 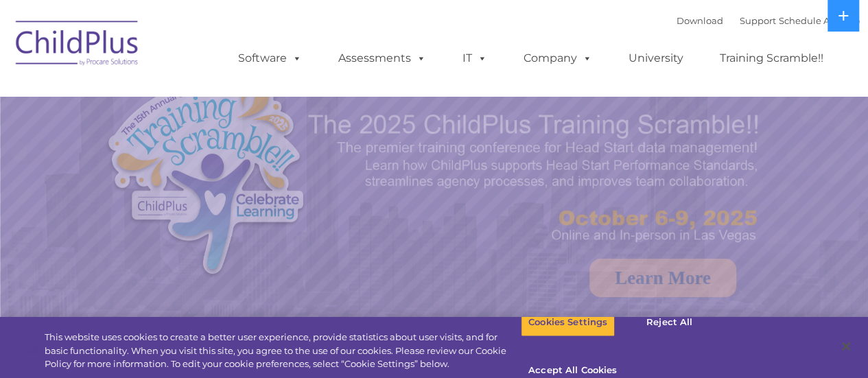 I want to click on a: Software, so click(x=270, y=59).